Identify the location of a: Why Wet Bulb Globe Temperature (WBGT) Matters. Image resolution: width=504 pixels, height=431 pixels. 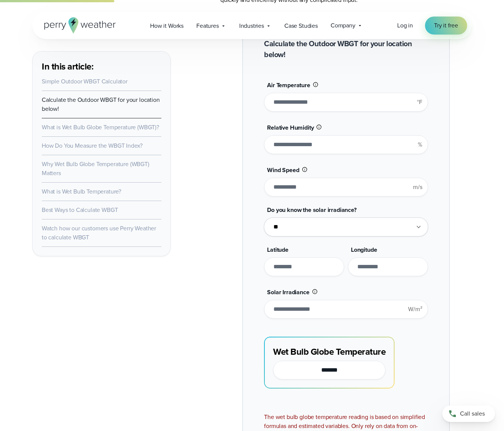
(96, 168).